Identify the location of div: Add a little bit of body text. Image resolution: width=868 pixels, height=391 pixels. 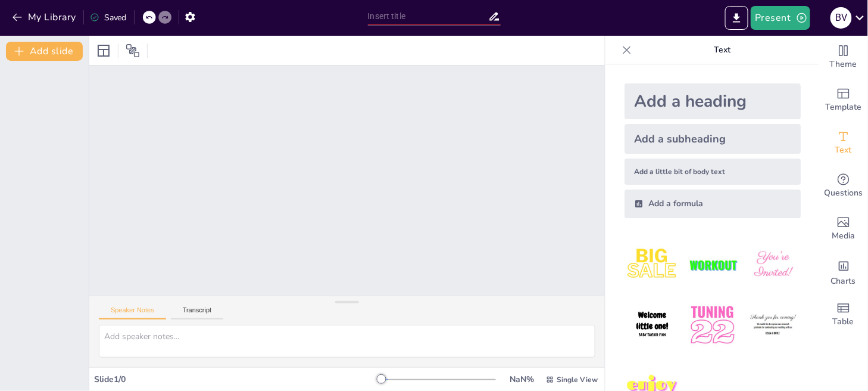
(713, 171).